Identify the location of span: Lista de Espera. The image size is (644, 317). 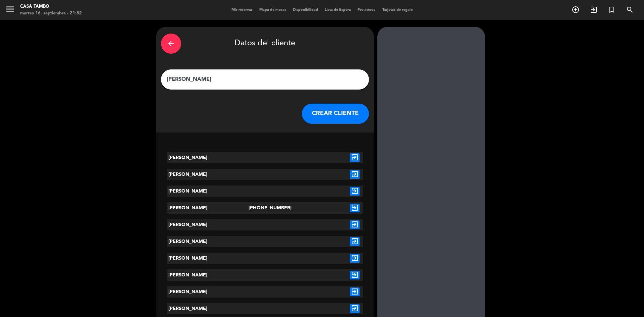
(338, 10).